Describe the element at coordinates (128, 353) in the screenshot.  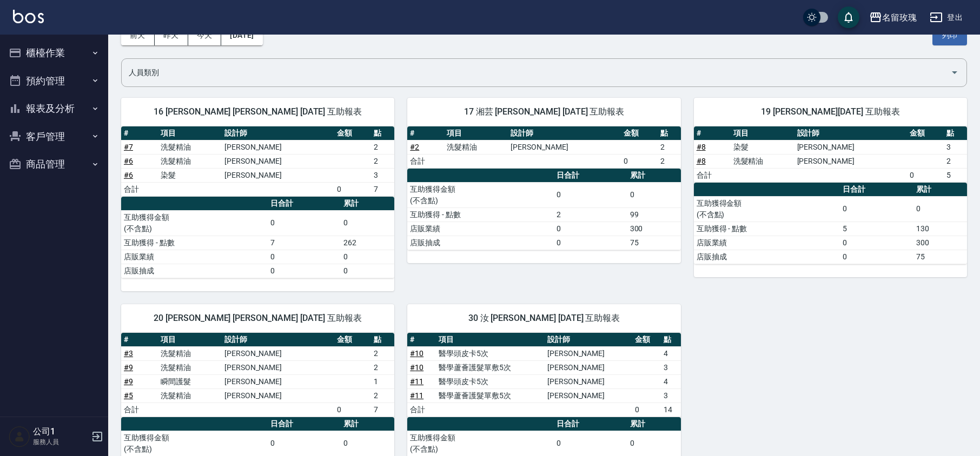
I see `a: #3` at that location.